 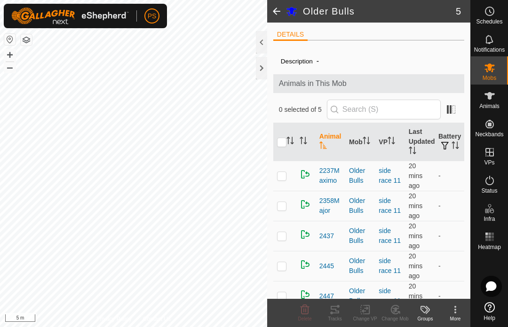 I want to click on a: Help, so click(x=489, y=312).